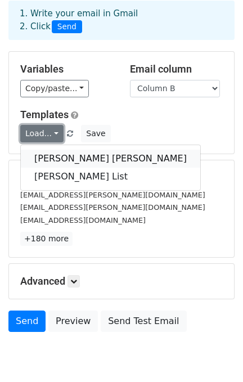 This screenshot has width=243, height=382. I want to click on span: Send, so click(67, 27).